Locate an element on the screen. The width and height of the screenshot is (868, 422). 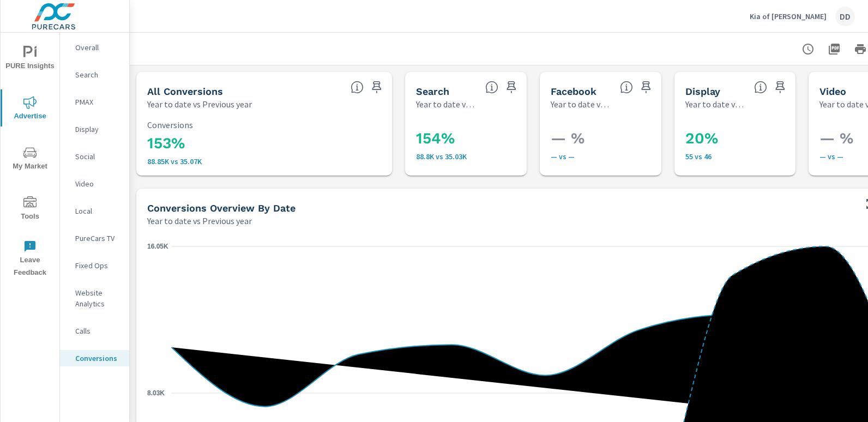
span: My Market is located at coordinates (30, 159).